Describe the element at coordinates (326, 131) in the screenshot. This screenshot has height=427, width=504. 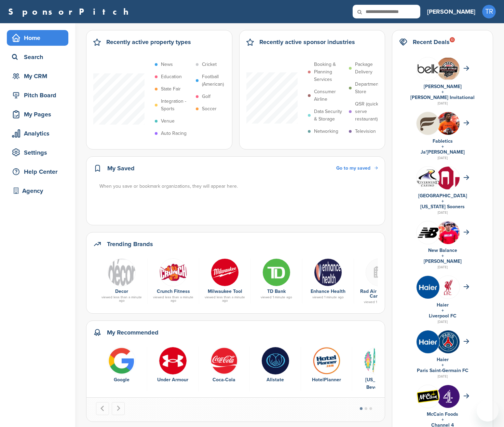
I see `p: Networking` at that location.